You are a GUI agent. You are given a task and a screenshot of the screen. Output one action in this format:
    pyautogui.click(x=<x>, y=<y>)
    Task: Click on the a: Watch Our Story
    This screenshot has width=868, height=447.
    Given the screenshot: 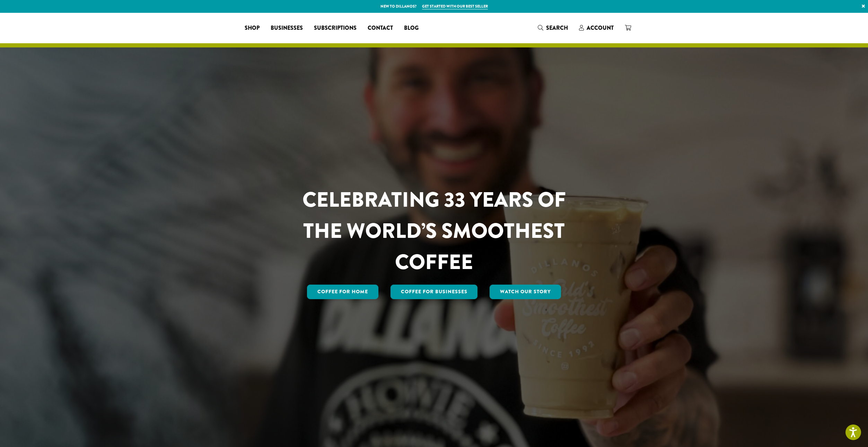 What is the action you would take?
    pyautogui.click(x=525, y=292)
    